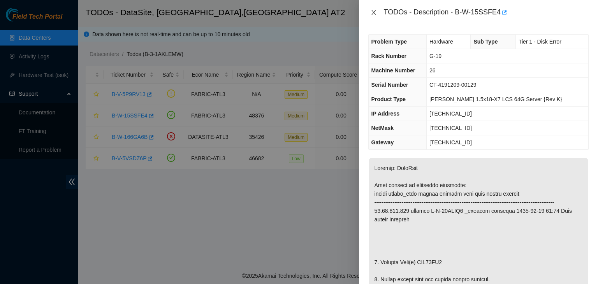 This screenshot has height=284, width=598. What do you see at coordinates (374, 12) in the screenshot?
I see `span: close` at bounding box center [374, 12].